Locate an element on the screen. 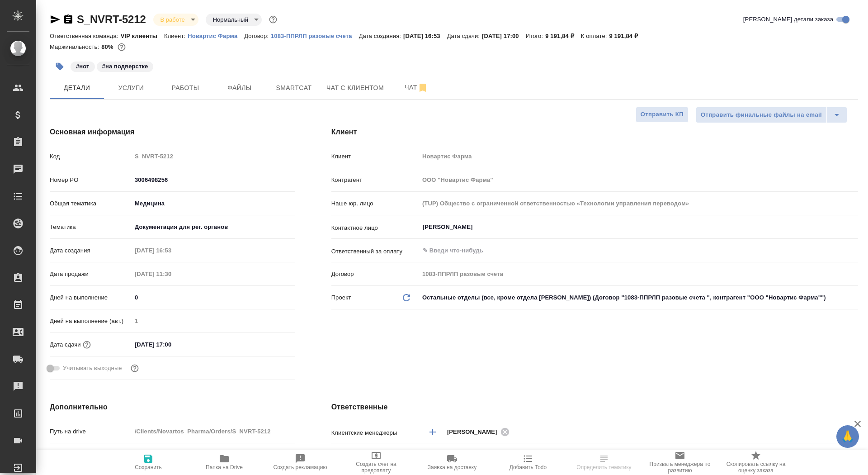 Image resolution: width=868 pixels, height=475 pixels. button: Нормальный is located at coordinates (230, 20).